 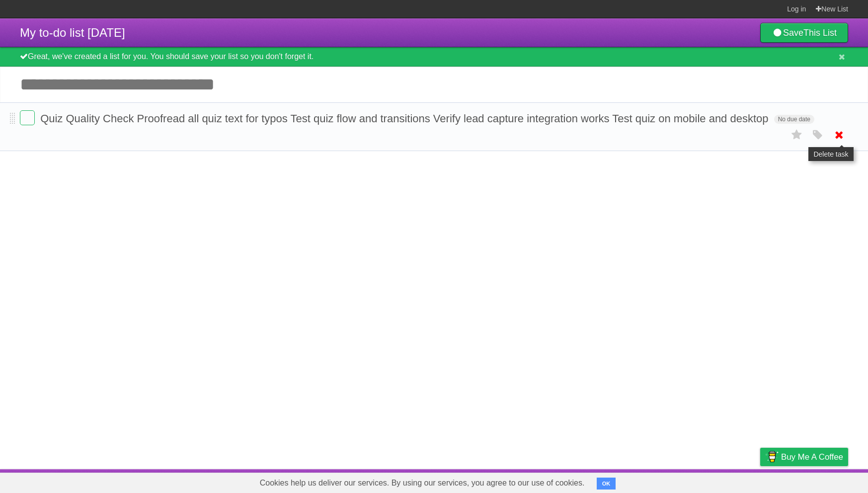 What do you see at coordinates (606, 483) in the screenshot?
I see `button: OK` at bounding box center [606, 483].